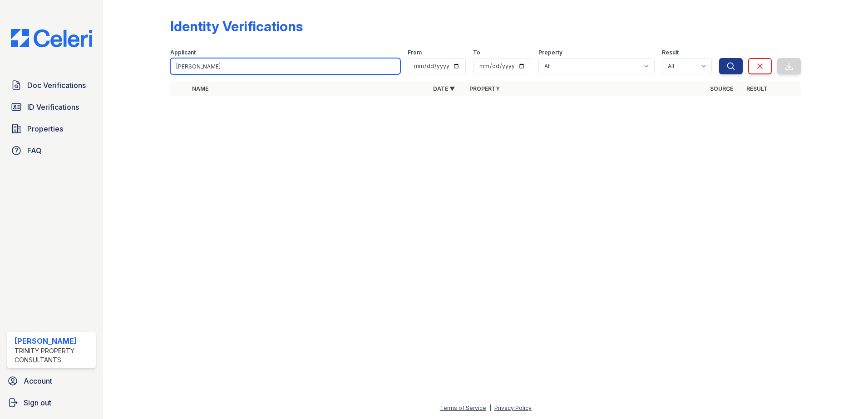  I want to click on div: Trinity Property Consultants, so click(53, 356).